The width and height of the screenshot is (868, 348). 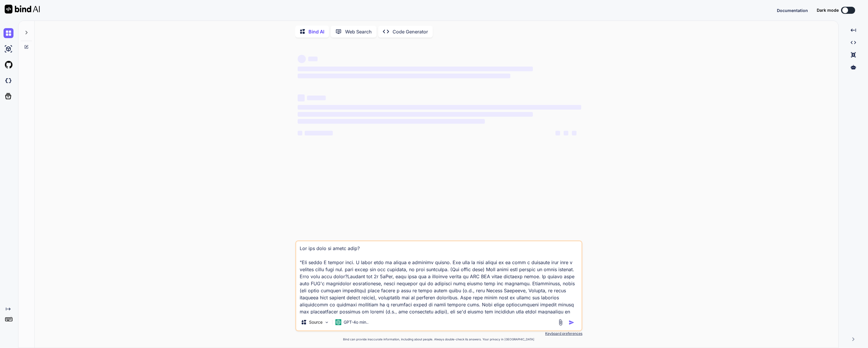 I want to click on img: darkCloudIdeIcon, so click(x=9, y=81).